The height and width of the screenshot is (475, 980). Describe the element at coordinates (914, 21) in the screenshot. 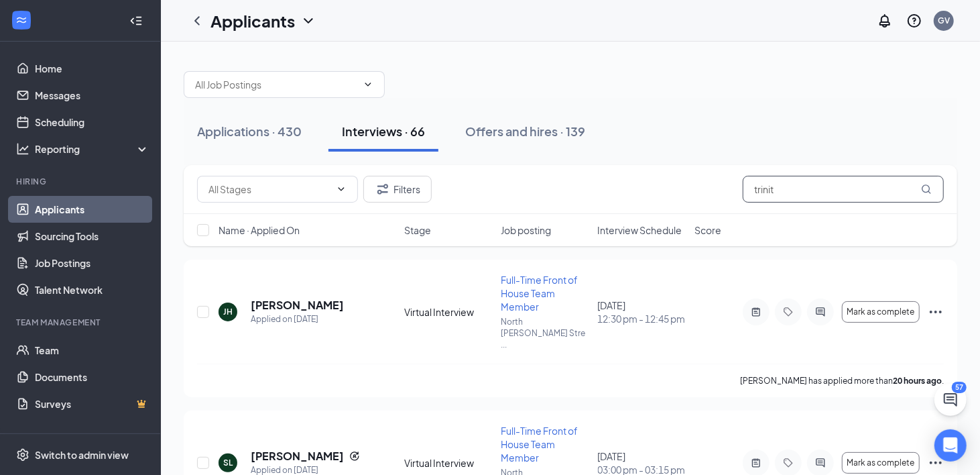

I see `svg: QuestionInfo` at that location.